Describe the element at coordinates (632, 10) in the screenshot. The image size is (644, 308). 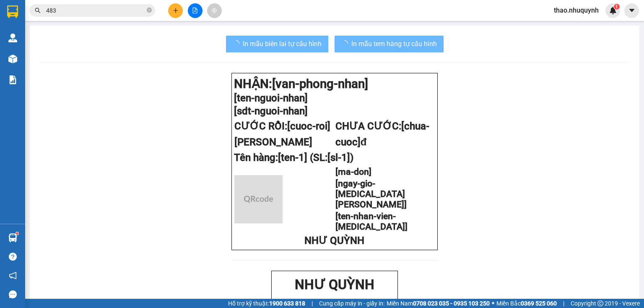
I see `button: caret-down` at that location.